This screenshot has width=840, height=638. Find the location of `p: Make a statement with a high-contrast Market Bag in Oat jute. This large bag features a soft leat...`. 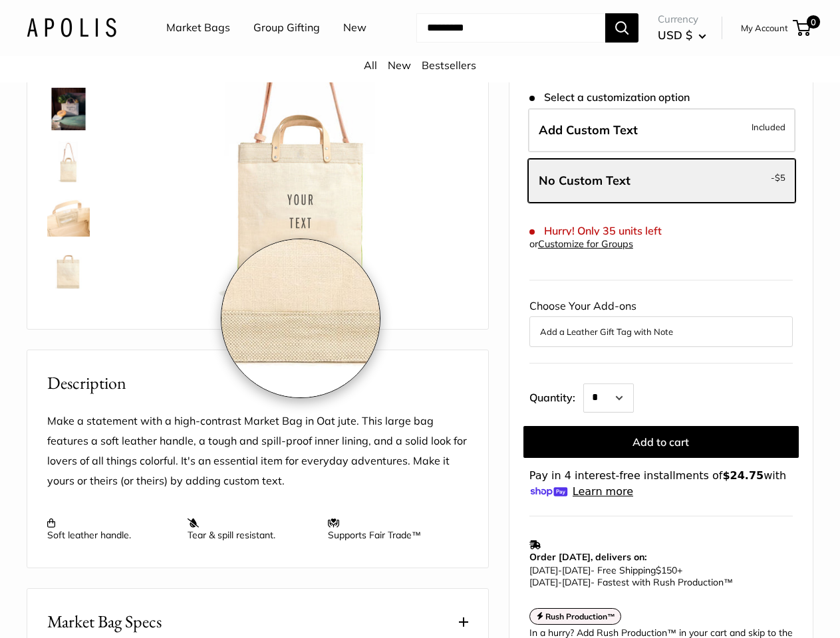

p: Make a statement with a high-contrast Market Bag in Oat jute. This large bag features a soft leat... is located at coordinates (257, 452).